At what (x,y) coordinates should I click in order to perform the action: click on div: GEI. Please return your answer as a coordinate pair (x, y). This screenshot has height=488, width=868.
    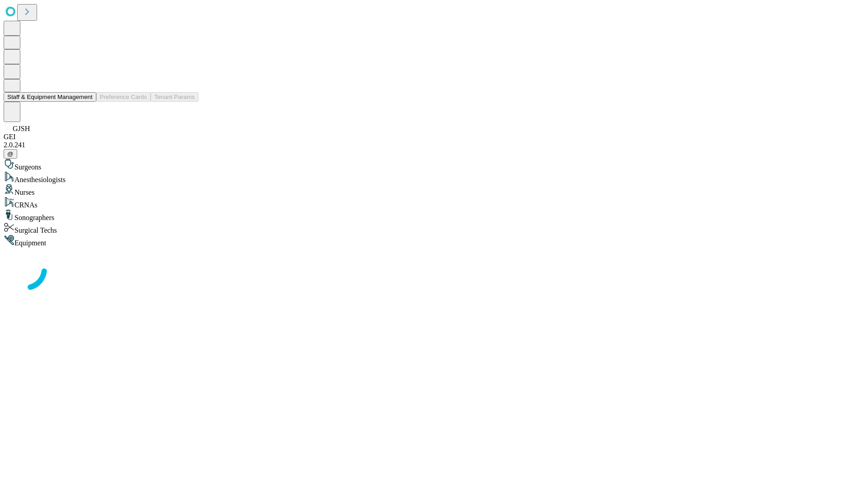
    Looking at the image, I should click on (434, 137).